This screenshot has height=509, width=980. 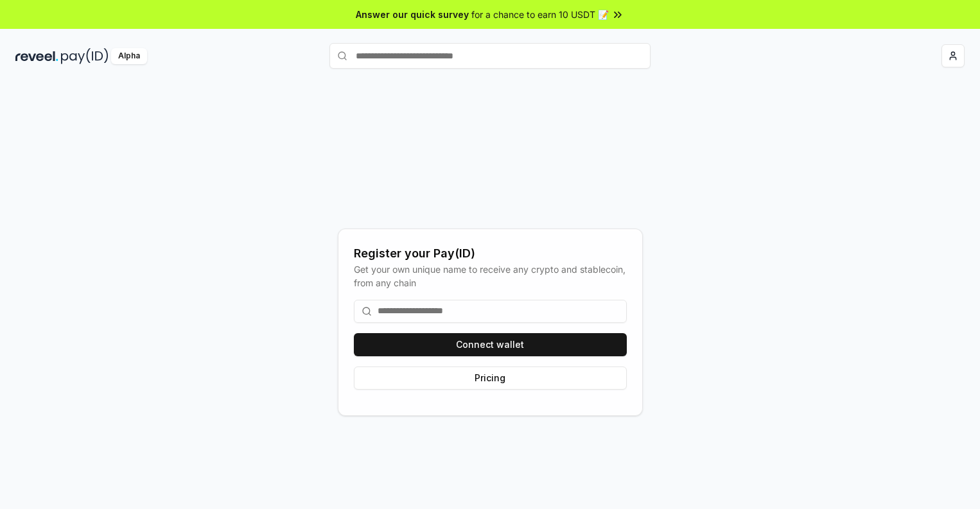 What do you see at coordinates (412, 14) in the screenshot?
I see `span: Answer our quick survey` at bounding box center [412, 14].